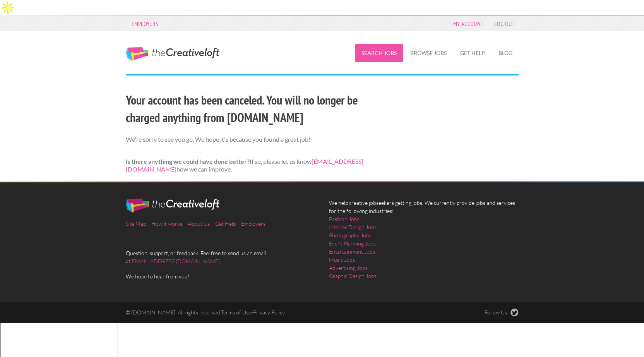  What do you see at coordinates (506, 53) in the screenshot?
I see `a: Blog` at bounding box center [506, 53].